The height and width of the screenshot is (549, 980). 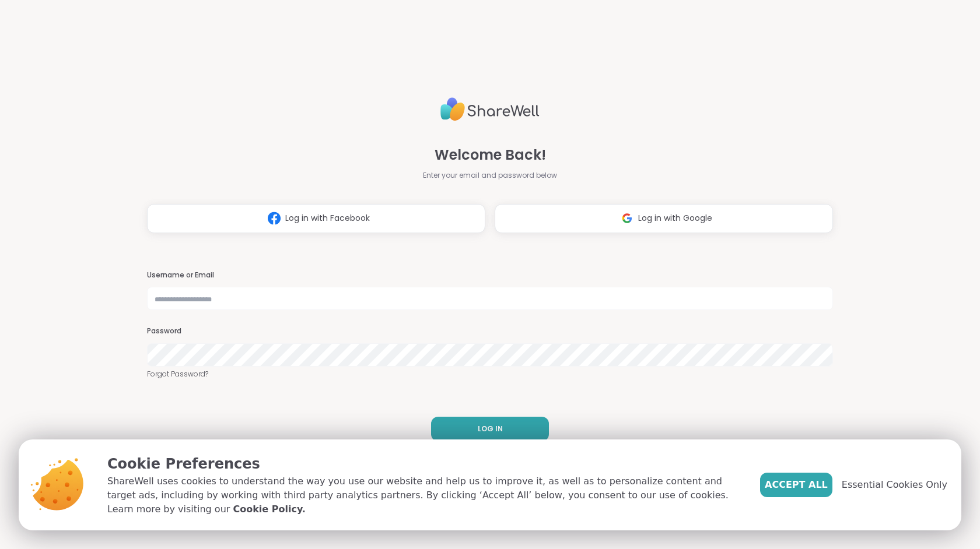 What do you see at coordinates (327, 218) in the screenshot?
I see `span: Log in with Facebook` at bounding box center [327, 218].